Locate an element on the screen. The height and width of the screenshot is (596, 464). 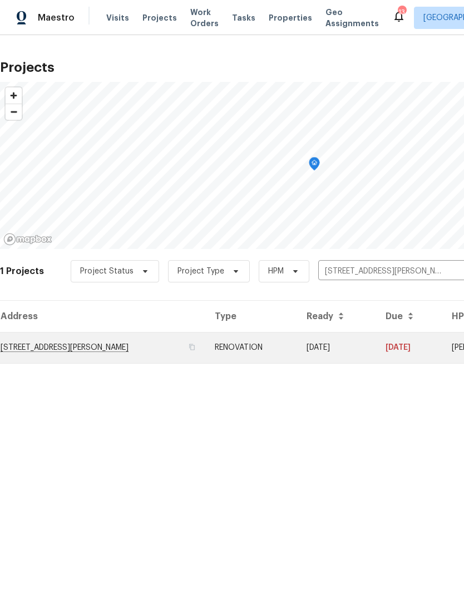
span: Work Orders is located at coordinates (204, 18).